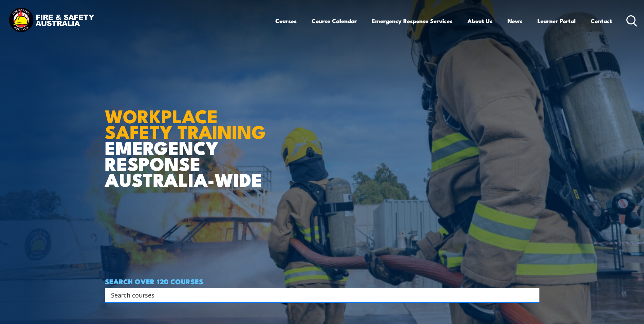 The width and height of the screenshot is (644, 324). What do you see at coordinates (334, 21) in the screenshot?
I see `a: Course Calendar` at bounding box center [334, 21].